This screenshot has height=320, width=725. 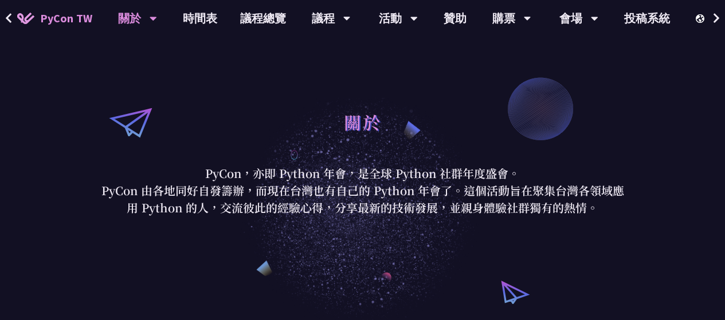 I want to click on p: PyCon，亦即 Python 年會，是全球 Python 社群年度盛會。, so click(x=363, y=174).